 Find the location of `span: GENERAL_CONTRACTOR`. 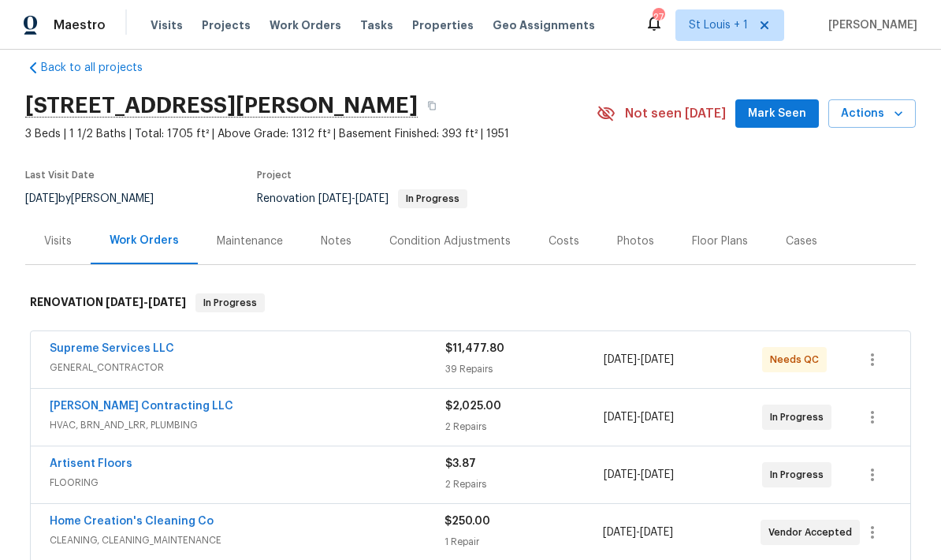

span: GENERAL_CONTRACTOR is located at coordinates (247, 367).